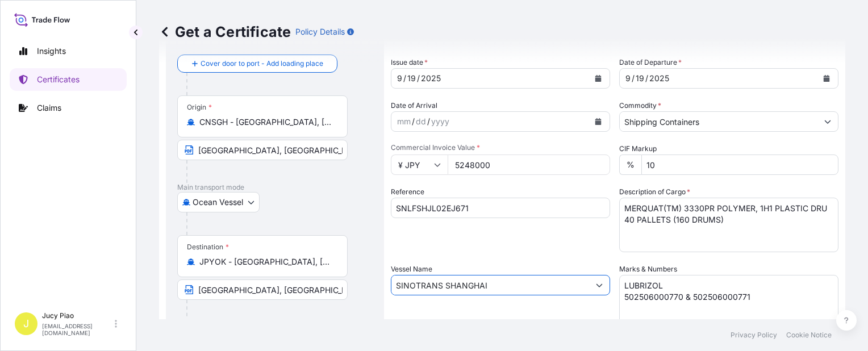  I want to click on a: Claims, so click(68, 108).